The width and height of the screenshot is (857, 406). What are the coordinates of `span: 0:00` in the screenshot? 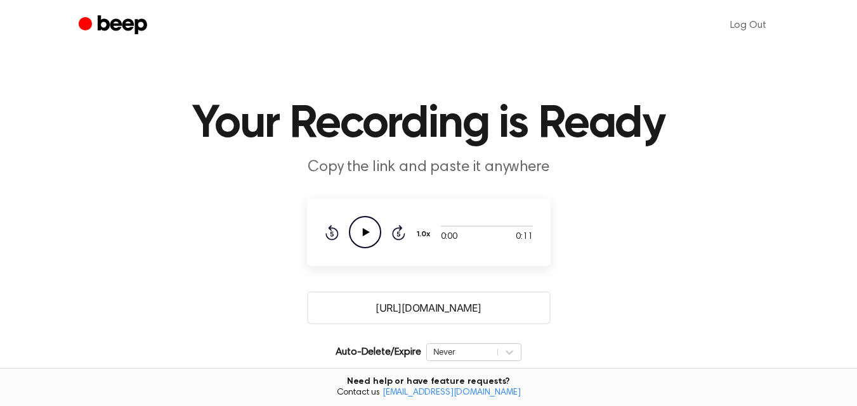 It's located at (449, 237).